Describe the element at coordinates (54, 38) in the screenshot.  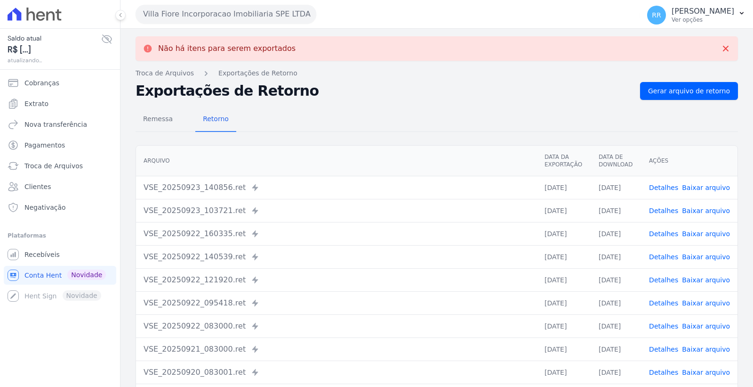
I see `span: Saldo atual` at that location.